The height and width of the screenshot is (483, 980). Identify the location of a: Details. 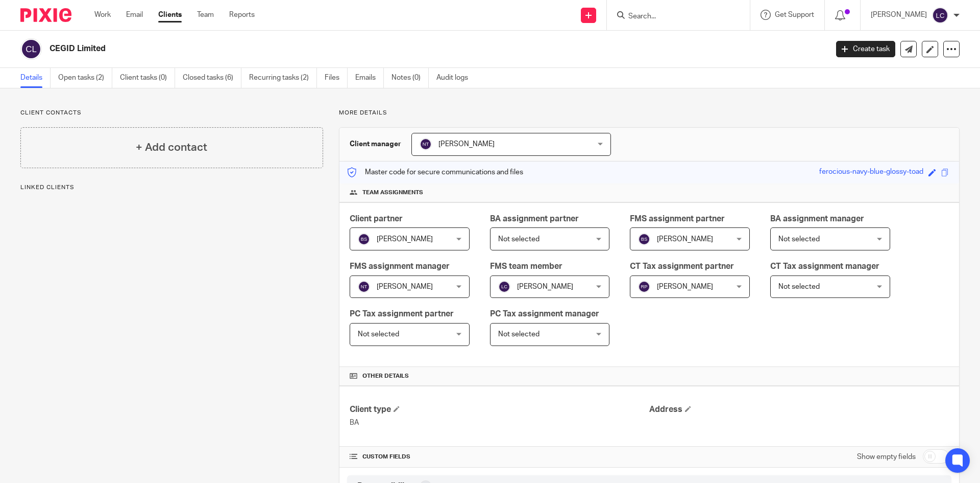
(35, 78).